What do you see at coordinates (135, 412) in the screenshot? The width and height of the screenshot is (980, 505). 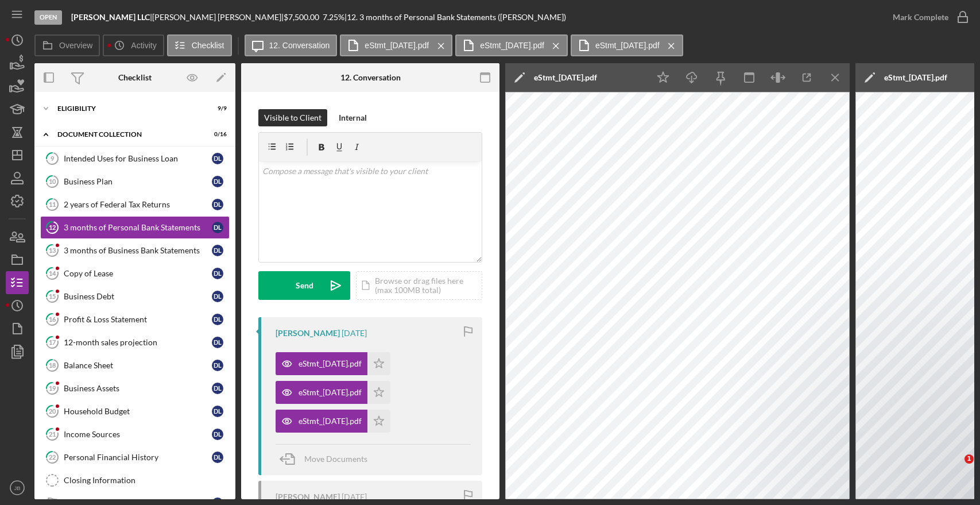 I see `a: 20Household BudgetDL` at bounding box center [135, 412].